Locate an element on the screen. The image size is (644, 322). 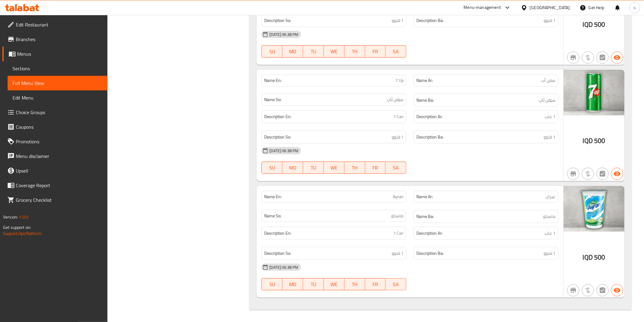
span: Menu disclaimer is located at coordinates (59, 156).